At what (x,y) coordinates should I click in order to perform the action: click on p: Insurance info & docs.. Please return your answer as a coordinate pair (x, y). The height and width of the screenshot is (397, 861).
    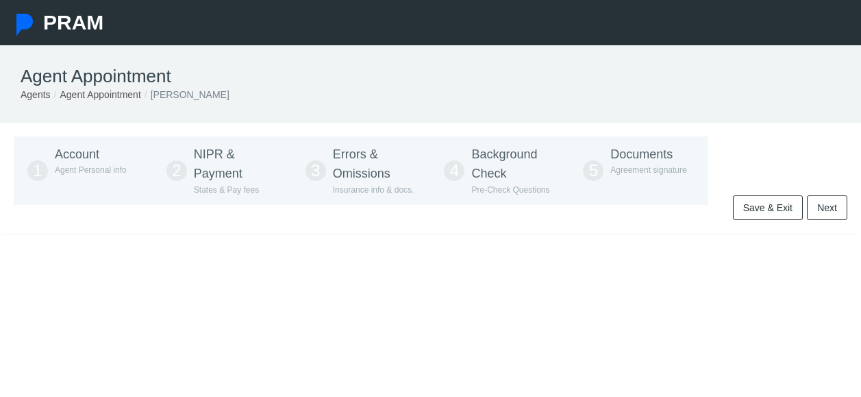
    Looking at the image, I should click on (375, 190).